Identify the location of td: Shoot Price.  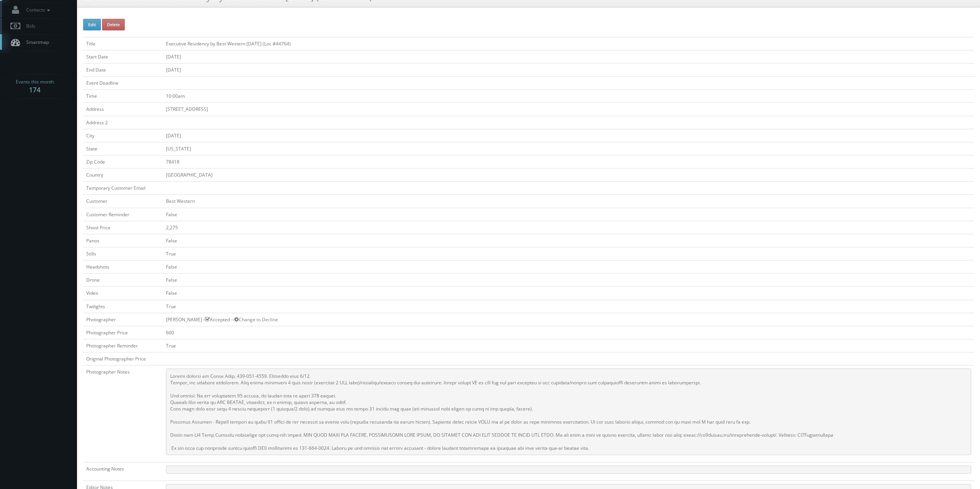
(122, 227).